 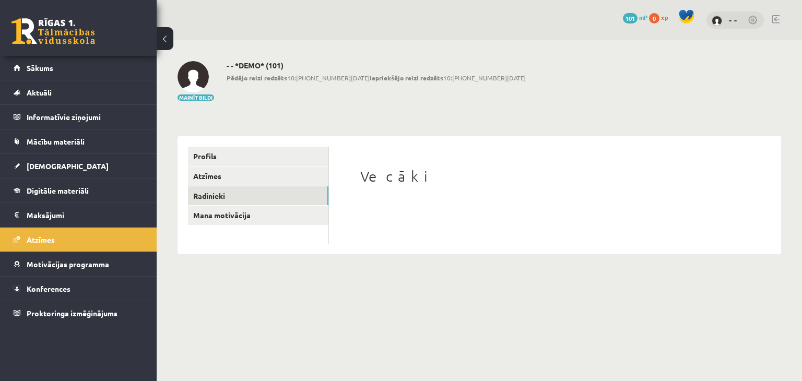 I want to click on span: Atzīmes, so click(x=41, y=240).